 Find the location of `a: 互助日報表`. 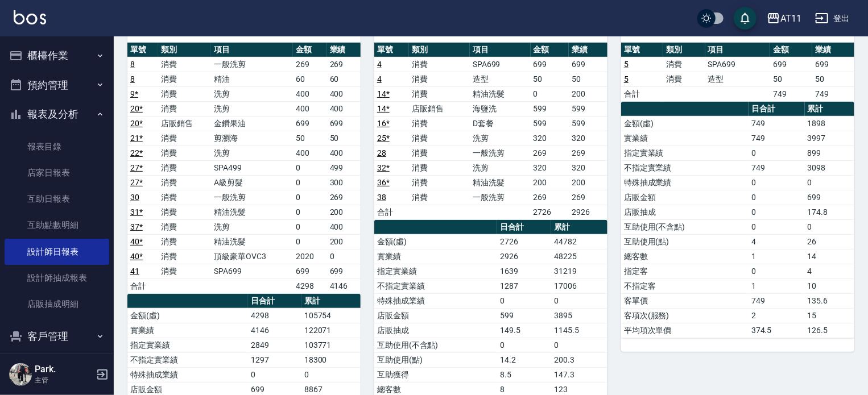

a: 互助日報表 is located at coordinates (57, 199).